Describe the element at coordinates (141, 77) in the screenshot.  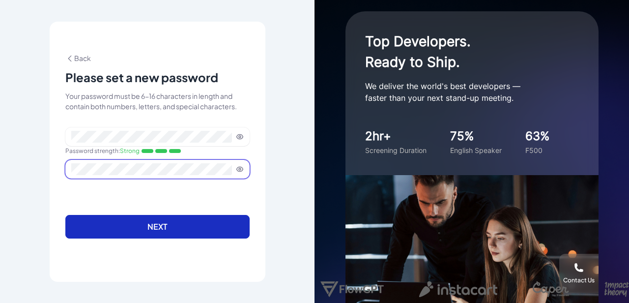
I see `p: Please set a new password` at that location.